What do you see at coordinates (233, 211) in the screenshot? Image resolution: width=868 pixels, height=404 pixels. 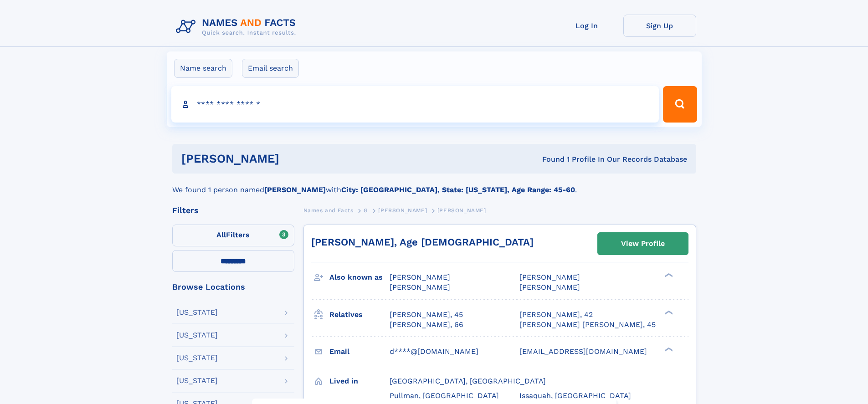 I see `div: Filters` at bounding box center [233, 211].